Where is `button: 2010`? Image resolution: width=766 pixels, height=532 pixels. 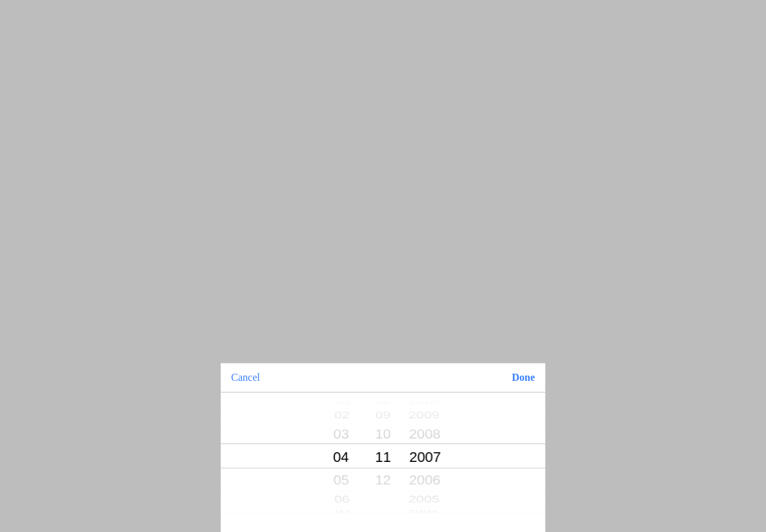 button: 2010 is located at coordinates (423, 402).